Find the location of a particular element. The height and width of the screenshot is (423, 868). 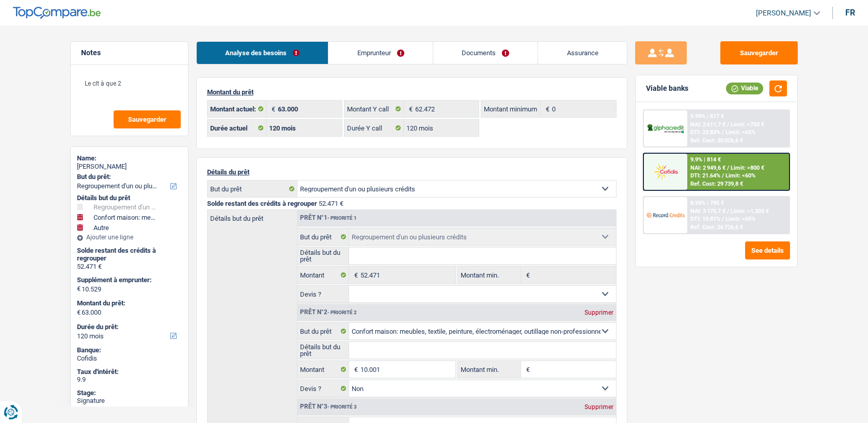

div: Ref. Cost: 30 026,6 € is located at coordinates (717, 140).